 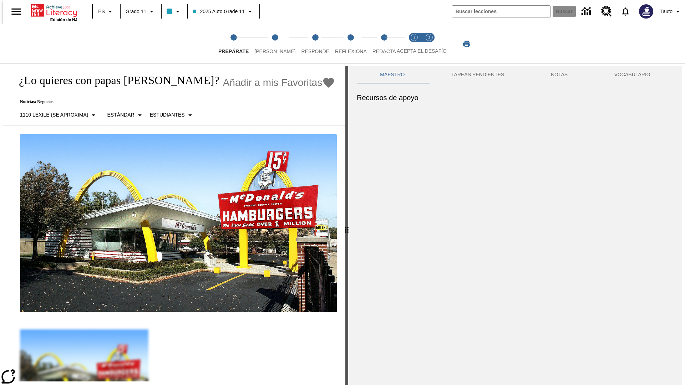 I want to click on button: Seleccione Lexile, 1110 Lexile (Se aproxima), so click(x=59, y=115).